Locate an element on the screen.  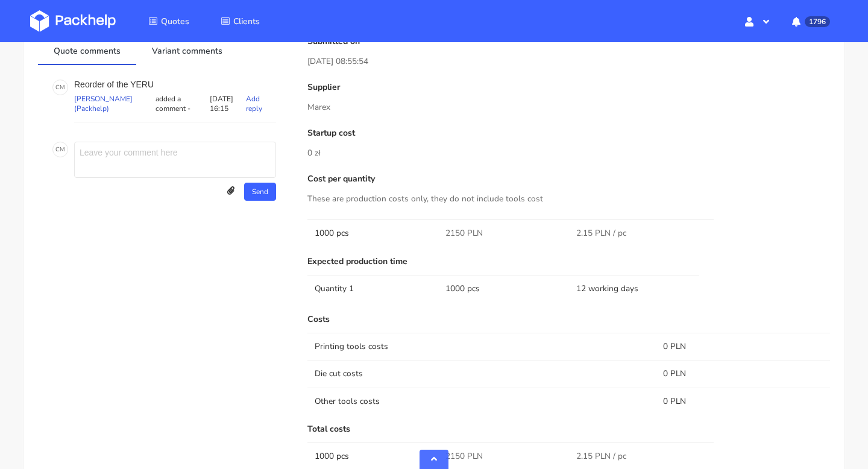
a: Quote comments is located at coordinates (87, 50).